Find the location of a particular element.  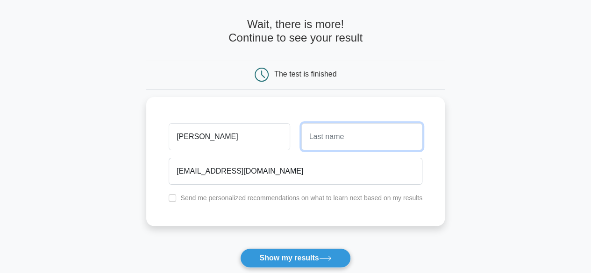

div: The test is finished is located at coordinates (305, 74).